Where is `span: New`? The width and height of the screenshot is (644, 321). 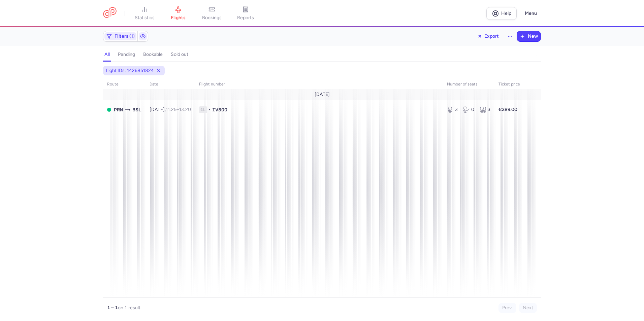
span: New is located at coordinates (533, 36).